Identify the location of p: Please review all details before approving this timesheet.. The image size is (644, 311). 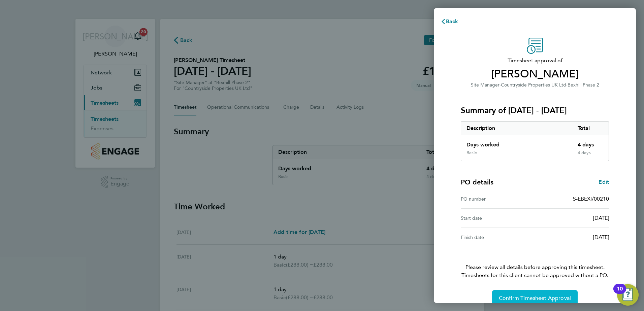
(535, 263).